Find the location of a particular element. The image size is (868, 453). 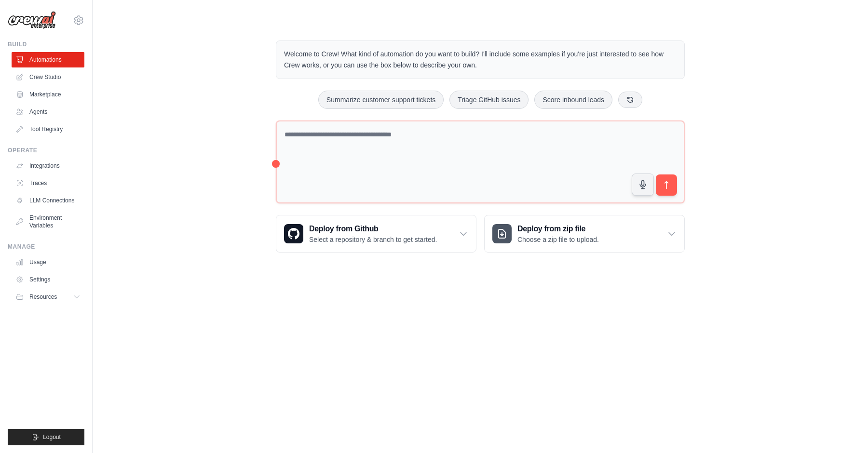

h3: Deploy from Github is located at coordinates (373, 229).